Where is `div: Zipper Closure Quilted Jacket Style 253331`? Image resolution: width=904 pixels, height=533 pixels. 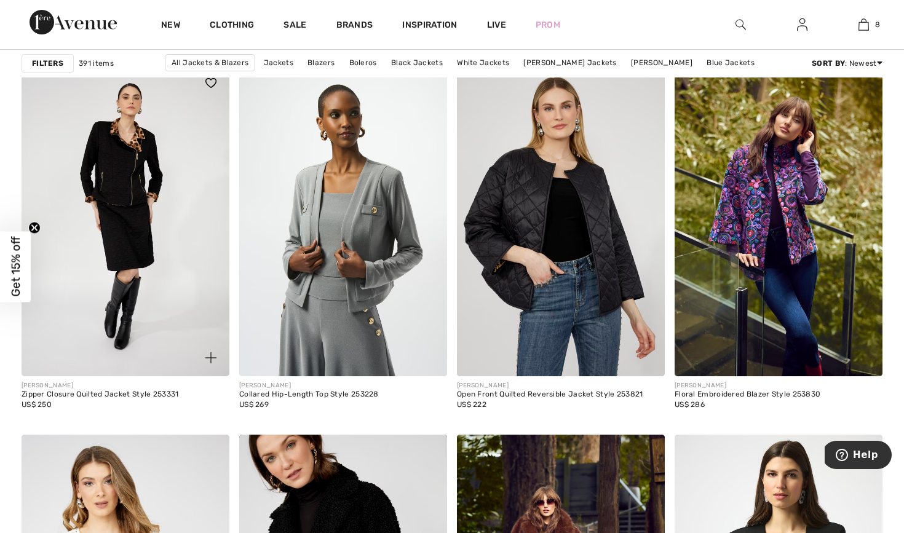
div: Zipper Closure Quilted Jacket Style 253331 is located at coordinates (100, 395).